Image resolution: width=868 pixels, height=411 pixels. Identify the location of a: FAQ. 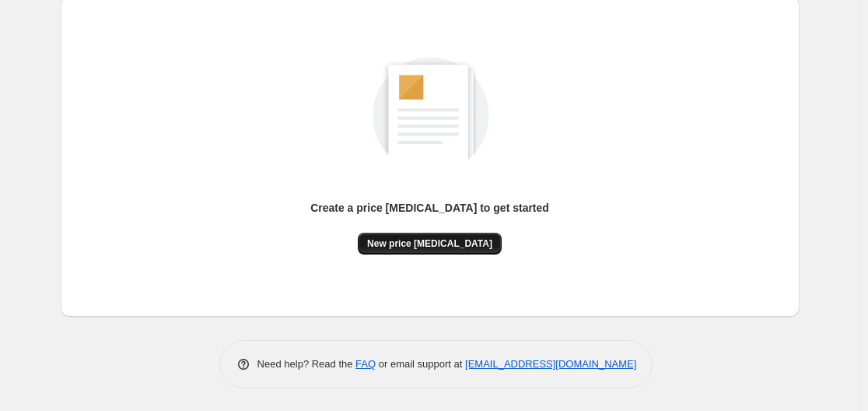
(365, 364).